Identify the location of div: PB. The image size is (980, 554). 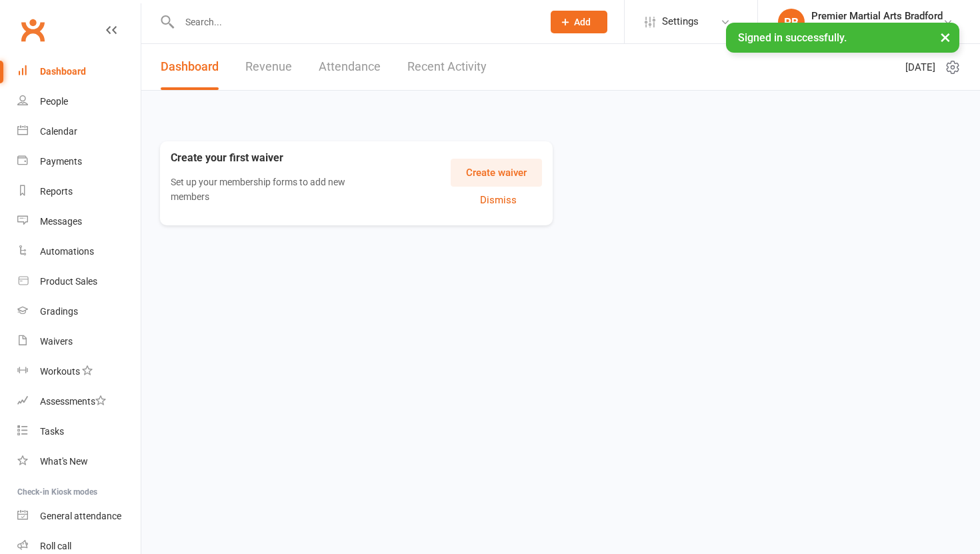
(791, 22).